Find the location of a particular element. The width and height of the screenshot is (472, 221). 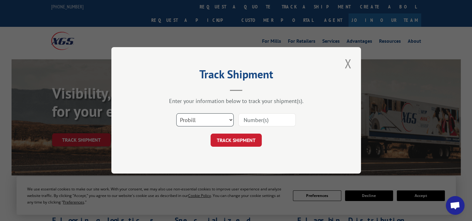

button: TRACK SHIPMENT is located at coordinates (236, 140).